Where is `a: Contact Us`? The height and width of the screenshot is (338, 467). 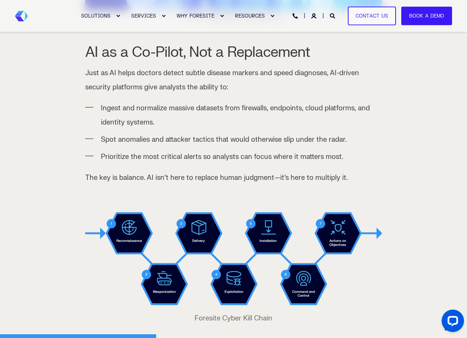 a: Contact Us is located at coordinates (372, 16).